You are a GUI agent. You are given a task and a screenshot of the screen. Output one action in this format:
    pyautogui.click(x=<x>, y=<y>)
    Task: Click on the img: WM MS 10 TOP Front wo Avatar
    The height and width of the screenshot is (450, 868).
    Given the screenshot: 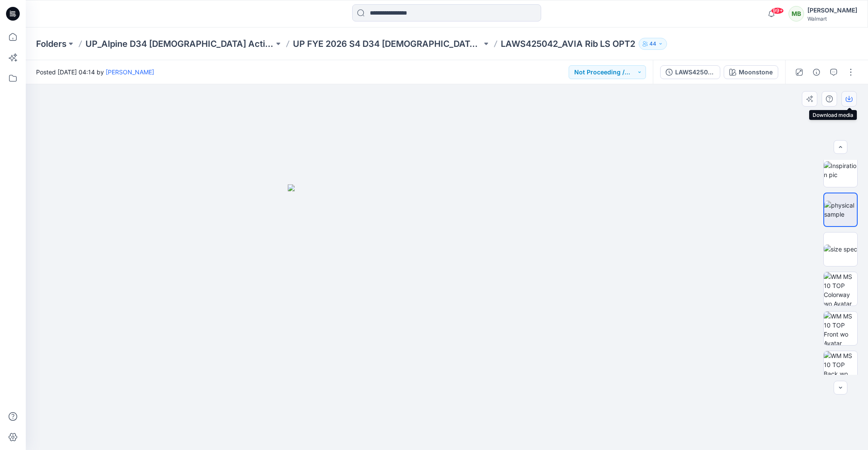 What is the action you would take?
    pyautogui.click(x=841, y=329)
    